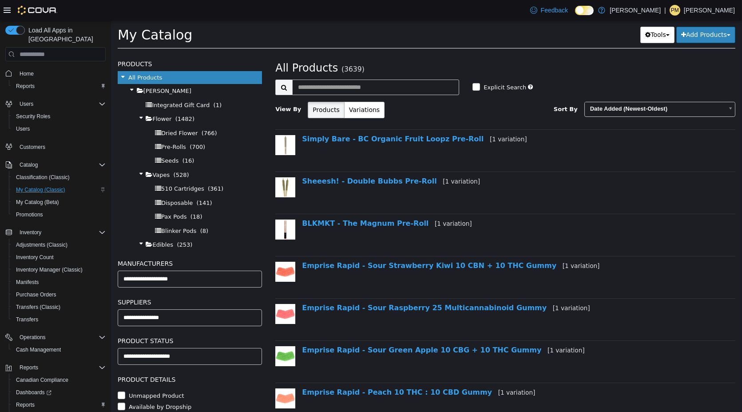 The height and width of the screenshot is (412, 742). I want to click on button: Tools, so click(546, 14).